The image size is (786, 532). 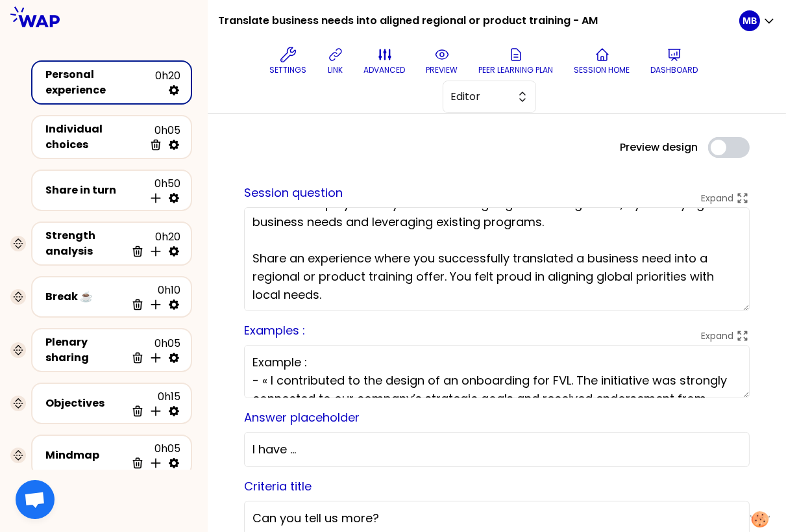 What do you see at coordinates (162, 190) in the screenshot?
I see `div: 0h50` at bounding box center [162, 190].